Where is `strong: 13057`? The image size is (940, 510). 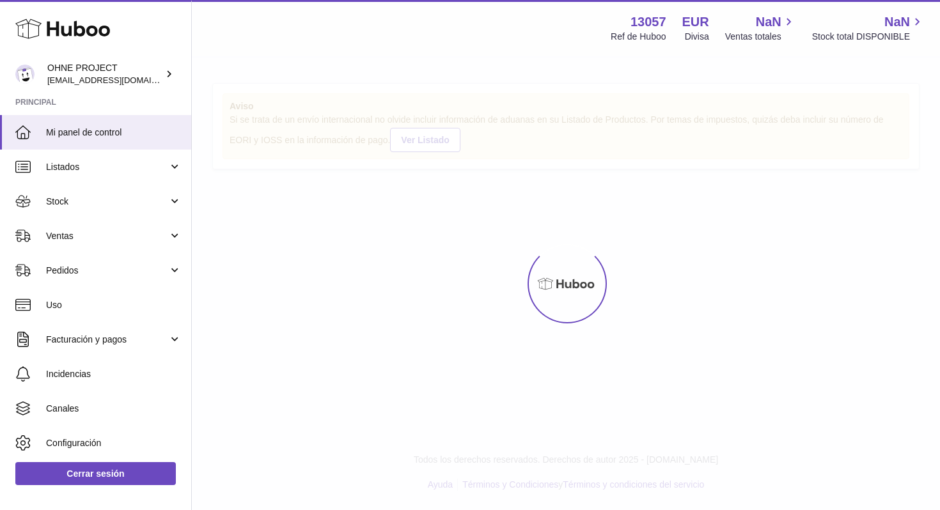 strong: 13057 is located at coordinates (648, 22).